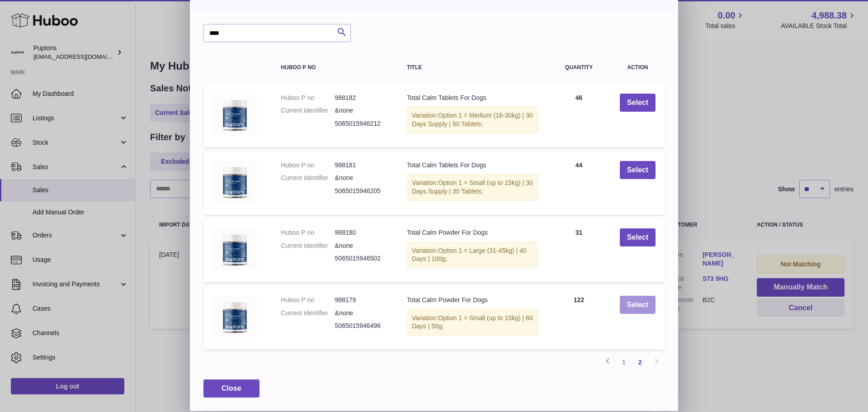  What do you see at coordinates (472, 119) in the screenshot?
I see `span: Option 1 = Medium (16-30kg) | 30 Days Supply | 60 Tablets;` at bounding box center [472, 119].